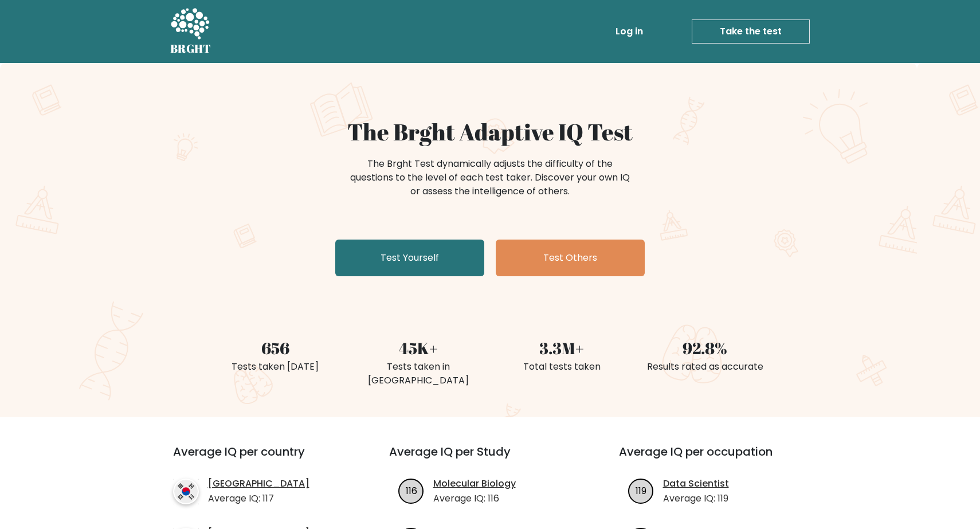 The height and width of the screenshot is (529, 980). What do you see at coordinates (719, 459) in the screenshot?
I see `h3: Average IQ per occupation` at bounding box center [719, 459].